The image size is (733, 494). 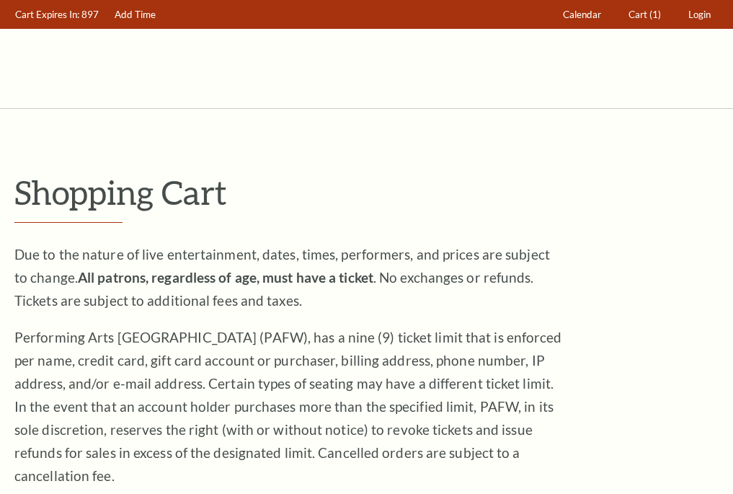 I want to click on p: Shopping Cart, so click(x=366, y=192).